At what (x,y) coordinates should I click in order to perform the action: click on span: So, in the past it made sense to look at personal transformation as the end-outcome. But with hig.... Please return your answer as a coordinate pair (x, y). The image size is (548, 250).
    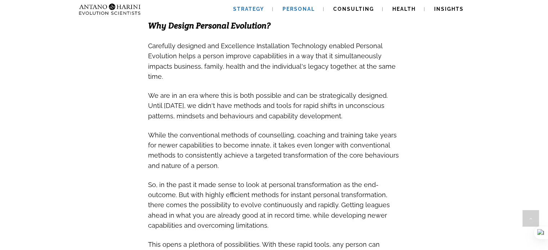
    Looking at the image, I should click on (269, 205).